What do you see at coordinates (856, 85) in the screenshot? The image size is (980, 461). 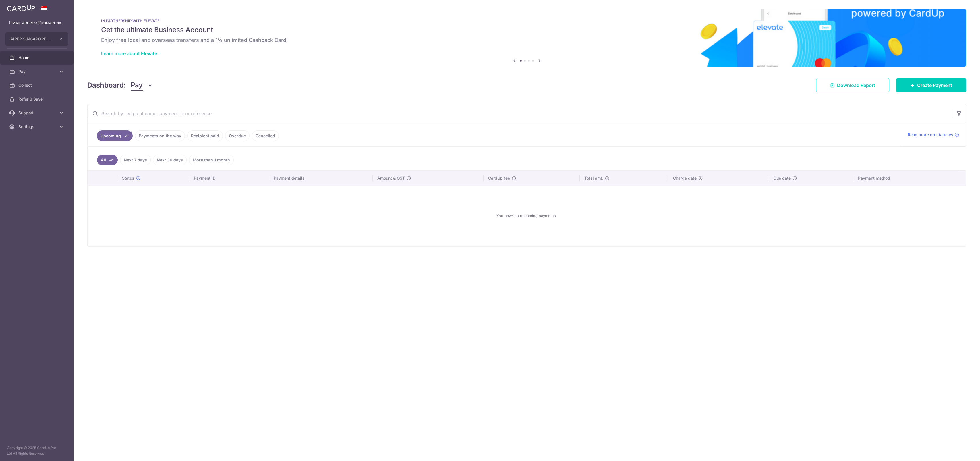 I see `span: Download Report` at bounding box center [856, 85].